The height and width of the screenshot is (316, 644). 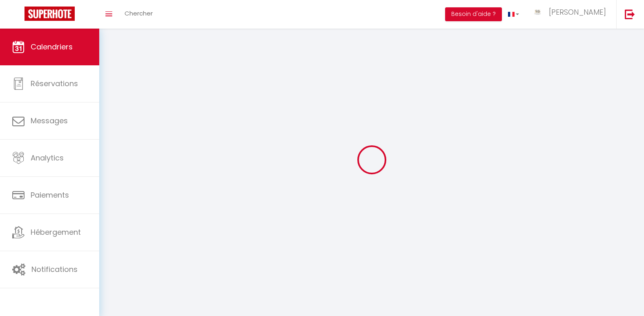 What do you see at coordinates (473, 14) in the screenshot?
I see `button: Besoin d'aide ?` at bounding box center [473, 14].